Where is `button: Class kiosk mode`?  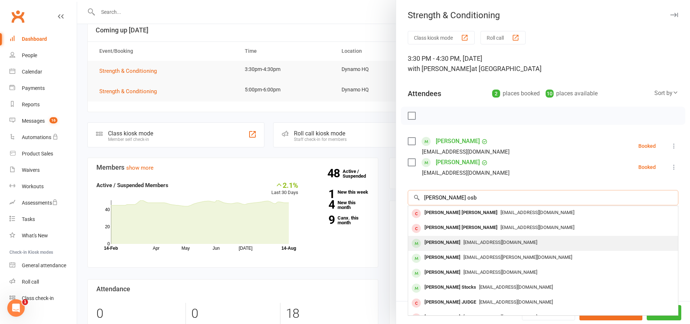
button: Class kiosk mode is located at coordinates (442, 37).